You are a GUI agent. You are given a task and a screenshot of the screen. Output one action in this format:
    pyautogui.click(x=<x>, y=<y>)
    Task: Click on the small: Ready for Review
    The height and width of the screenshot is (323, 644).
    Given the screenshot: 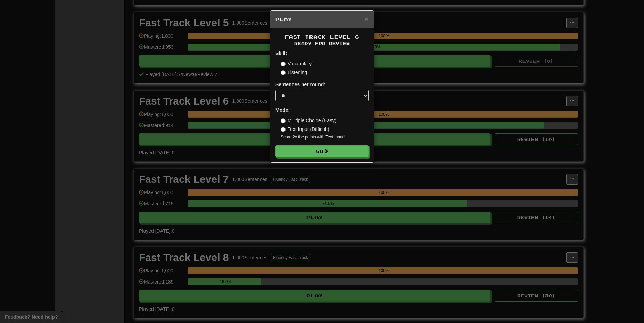 What is the action you would take?
    pyautogui.click(x=322, y=43)
    